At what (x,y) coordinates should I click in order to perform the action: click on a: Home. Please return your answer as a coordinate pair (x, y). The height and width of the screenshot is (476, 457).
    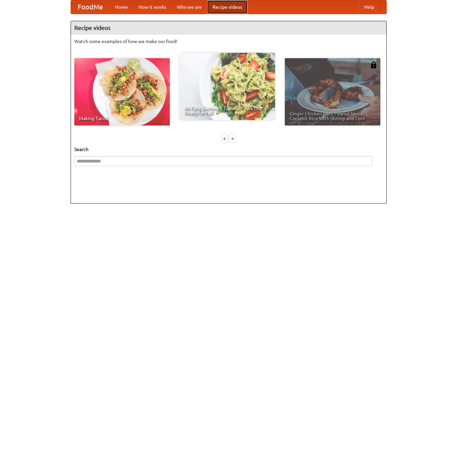
    Looking at the image, I should click on (122, 7).